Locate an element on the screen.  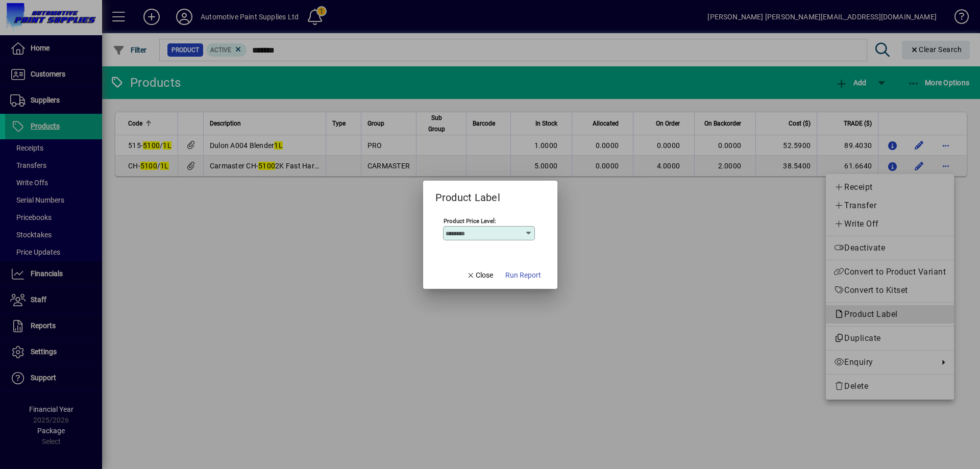
span: Run Report is located at coordinates (523, 275).